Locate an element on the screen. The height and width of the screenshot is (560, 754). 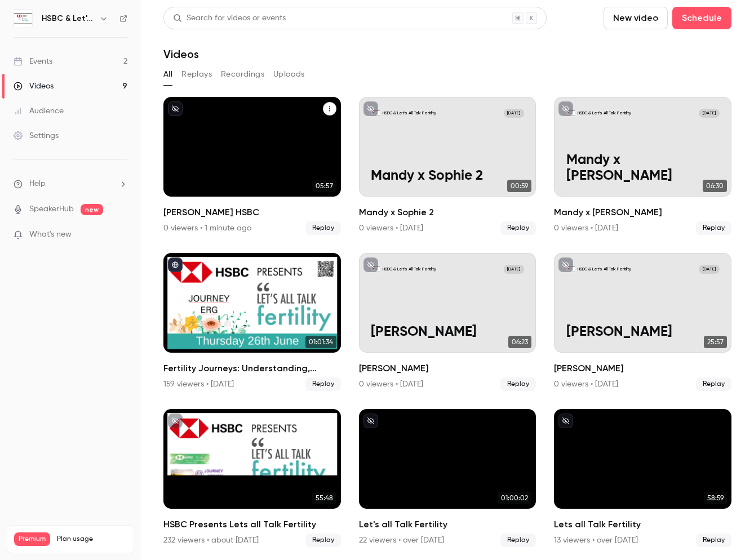
span: 01:01:34 is located at coordinates (321, 342).